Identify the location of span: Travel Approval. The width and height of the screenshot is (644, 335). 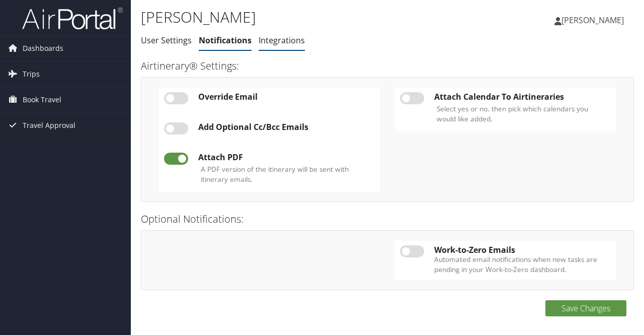
(49, 125).